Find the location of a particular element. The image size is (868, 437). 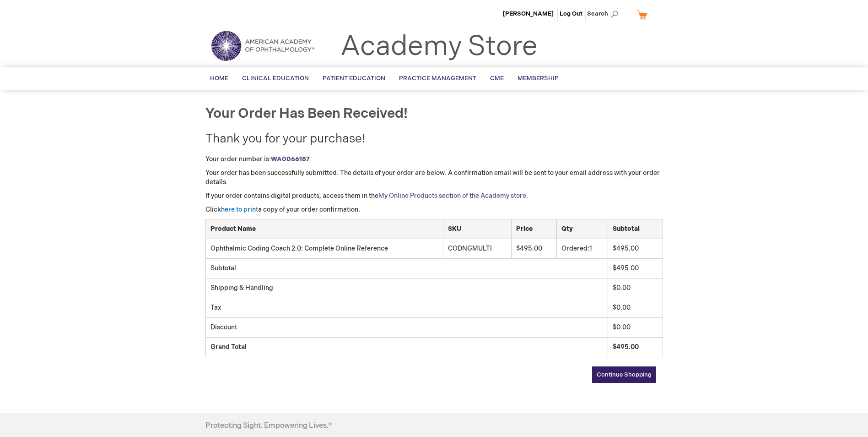

th: SKU is located at coordinates (477, 228).